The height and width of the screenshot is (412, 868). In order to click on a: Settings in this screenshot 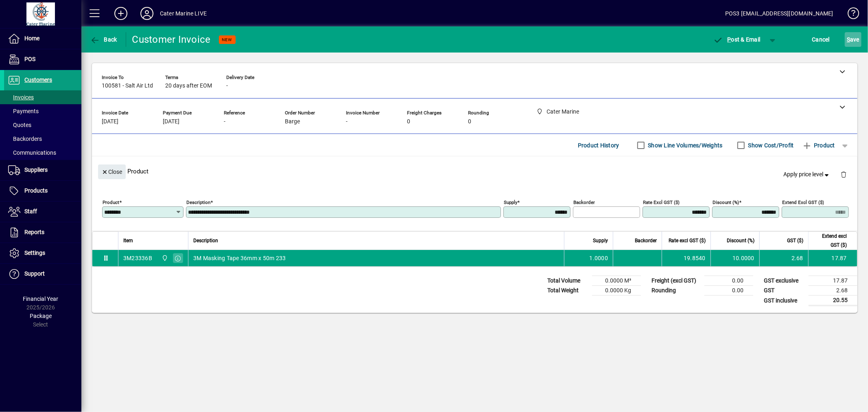, I will do `click(43, 253)`.